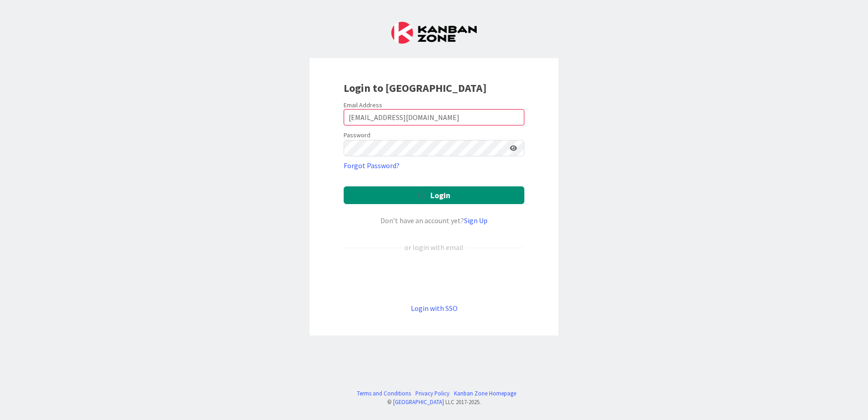  I want to click on a: Kanban Zone Homepage, so click(485, 393).